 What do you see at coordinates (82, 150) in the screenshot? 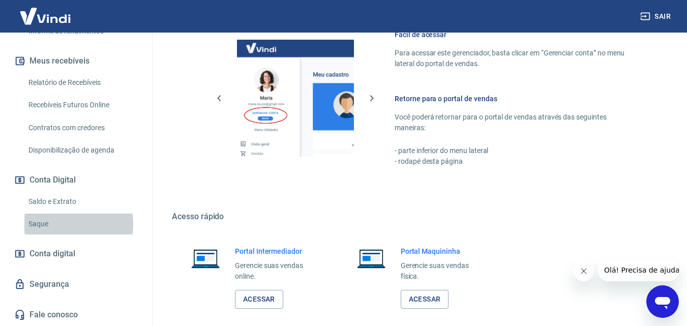
I see `a: Disponibilização de agenda` at bounding box center [82, 150].